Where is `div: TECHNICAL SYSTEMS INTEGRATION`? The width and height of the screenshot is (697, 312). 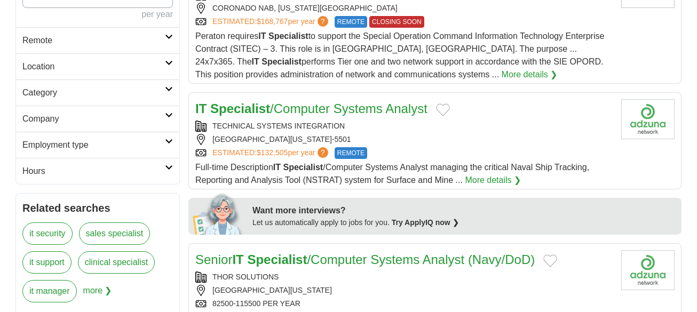 div: TECHNICAL SYSTEMS INTEGRATION is located at coordinates (404, 126).